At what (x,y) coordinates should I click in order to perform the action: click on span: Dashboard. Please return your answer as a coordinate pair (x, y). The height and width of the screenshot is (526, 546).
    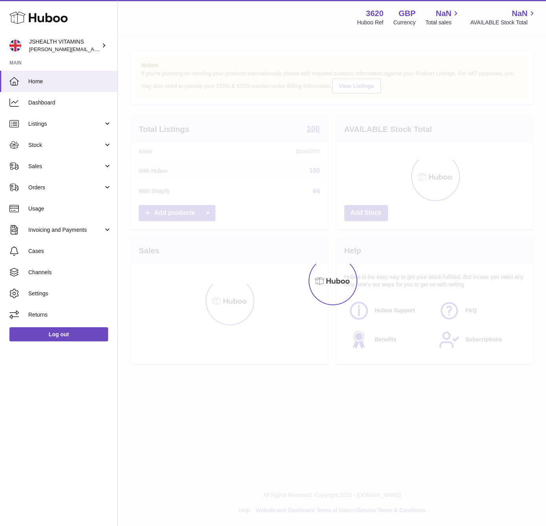
    Looking at the image, I should click on (70, 103).